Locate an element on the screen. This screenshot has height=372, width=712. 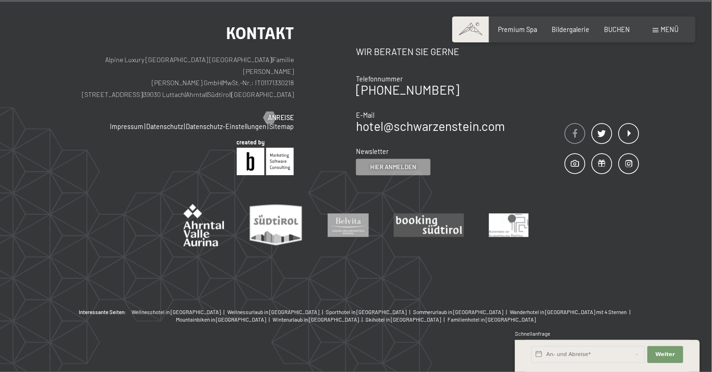
span: E-Mail is located at coordinates (365, 115).